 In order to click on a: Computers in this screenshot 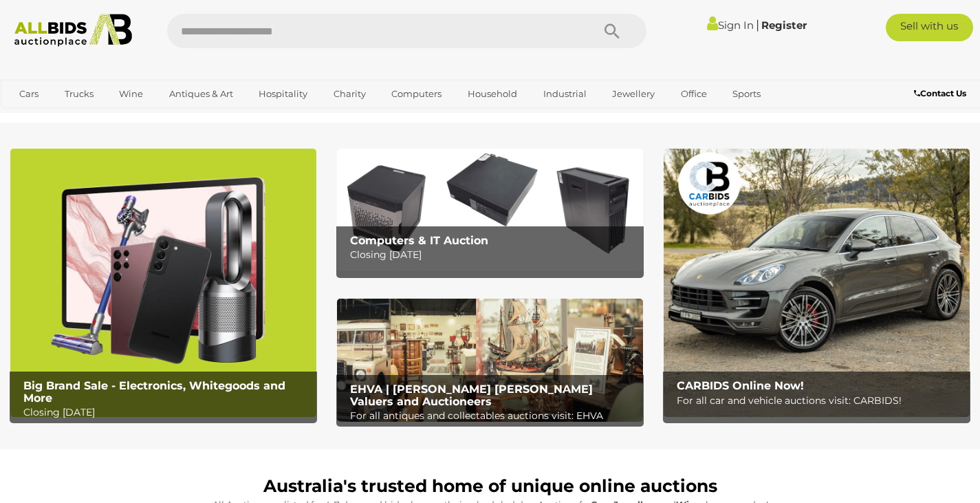, I will do `click(416, 93)`.